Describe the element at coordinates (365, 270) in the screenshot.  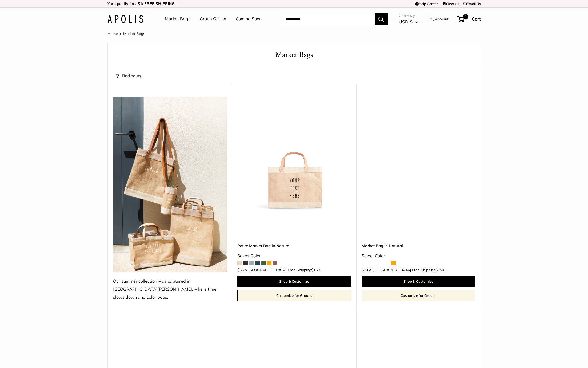
I see `span: $79` at that location.